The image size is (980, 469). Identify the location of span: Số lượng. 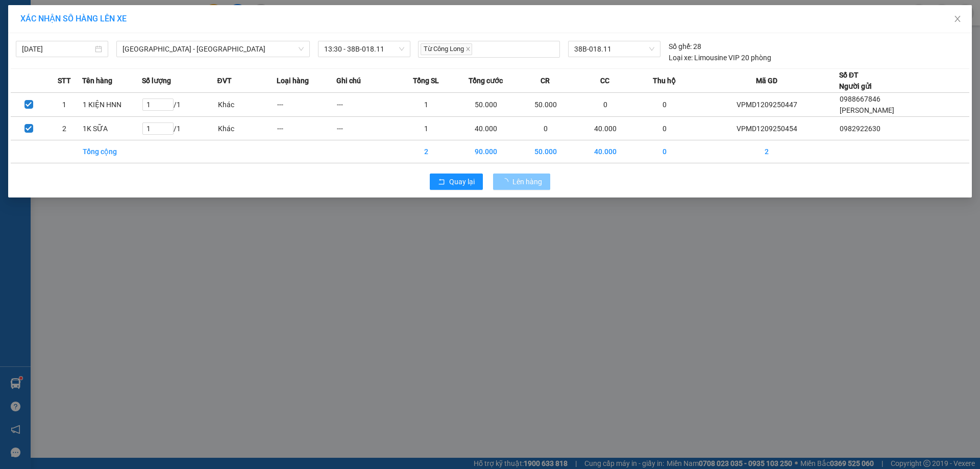
(156, 81).